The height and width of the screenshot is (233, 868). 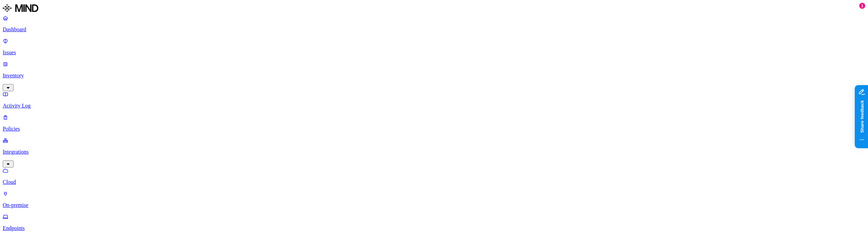 I want to click on p: On-premise, so click(x=434, y=205).